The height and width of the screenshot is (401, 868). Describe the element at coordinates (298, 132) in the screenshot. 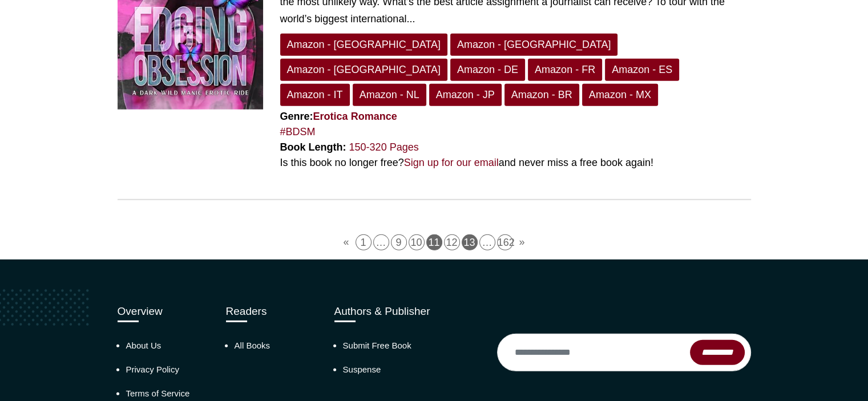

I see `a: #BDSM` at that location.